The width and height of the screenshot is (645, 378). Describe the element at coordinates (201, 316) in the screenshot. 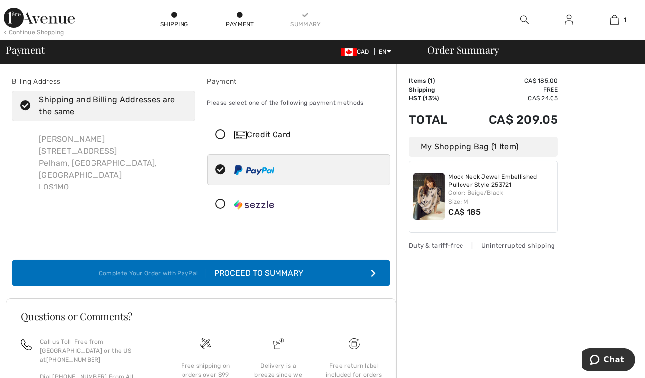

I see `h3: Questions or Comments?` at that location.